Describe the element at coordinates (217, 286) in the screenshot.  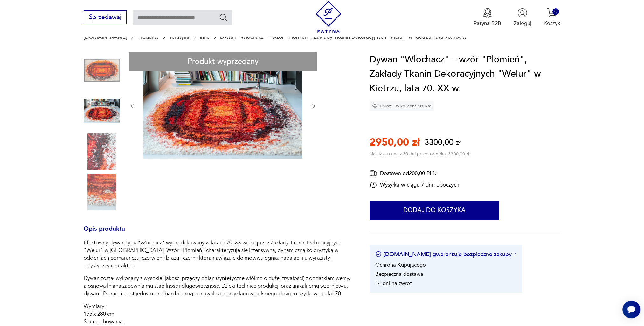
I see `p: Dywan został wykonany z wysokiej jakości przędzy dolan (syntetyczne włókno o dużej trwałości) z d...` at that location.